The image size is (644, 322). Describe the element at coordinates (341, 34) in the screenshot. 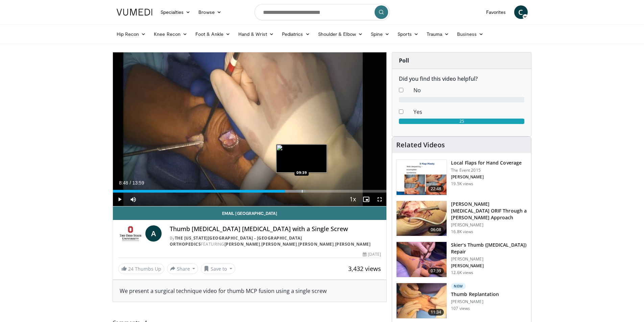

I see `a: Shoulder & Elbow` at that location.